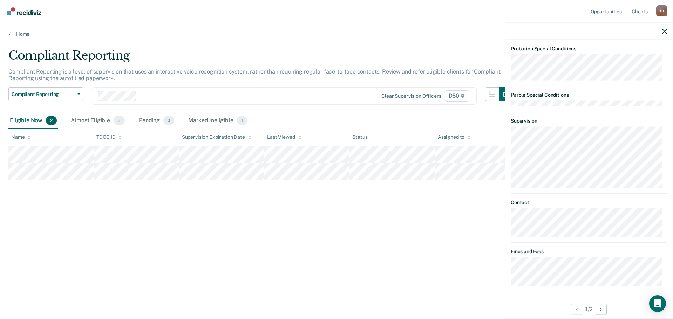  What do you see at coordinates (156, 121) in the screenshot?
I see `div: Pending` at bounding box center [156, 121].